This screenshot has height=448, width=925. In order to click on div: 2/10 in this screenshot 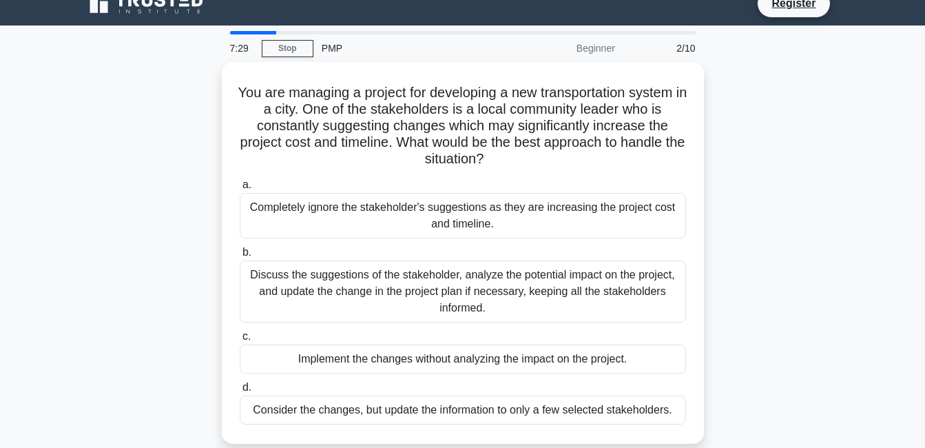, I will do `click(663, 48)`.